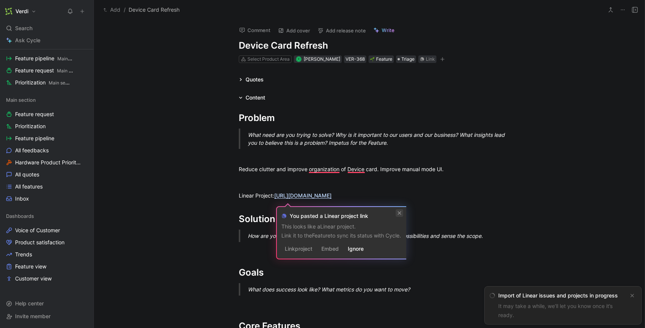  What do you see at coordinates (154, 10) in the screenshot?
I see `span: Device Card Refresh` at bounding box center [154, 10].